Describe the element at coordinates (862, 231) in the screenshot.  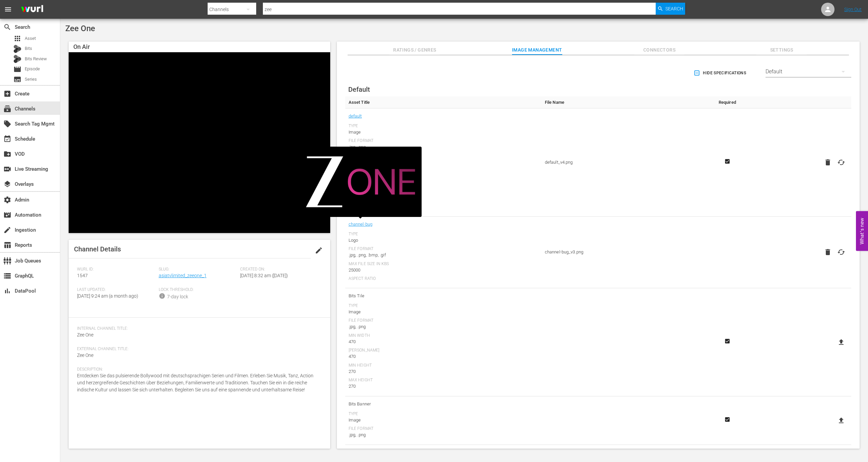
I see `button: Open Feedback Widget` at that location.